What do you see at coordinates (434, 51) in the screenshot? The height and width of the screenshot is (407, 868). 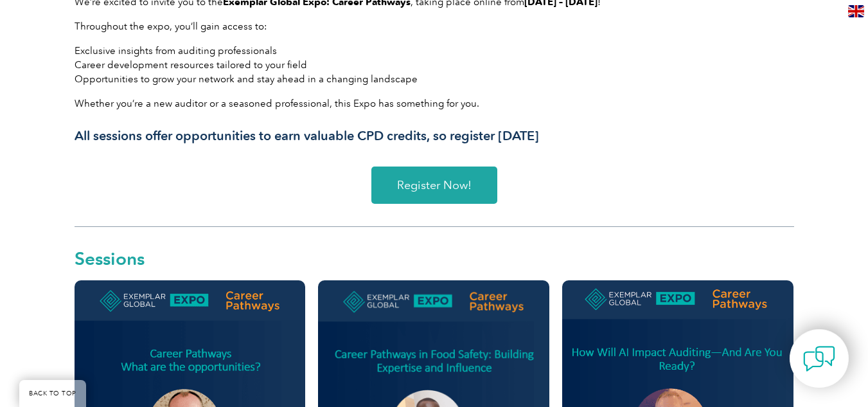 I see `li: Exclusive insights from auditing professionals` at bounding box center [434, 51].